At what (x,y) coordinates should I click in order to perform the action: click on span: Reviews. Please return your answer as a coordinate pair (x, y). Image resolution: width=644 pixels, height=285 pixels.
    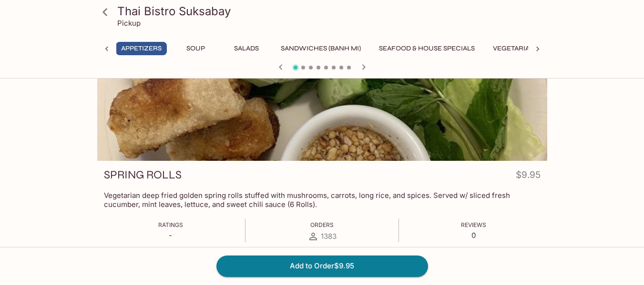
    Looking at the image, I should click on (473, 225).